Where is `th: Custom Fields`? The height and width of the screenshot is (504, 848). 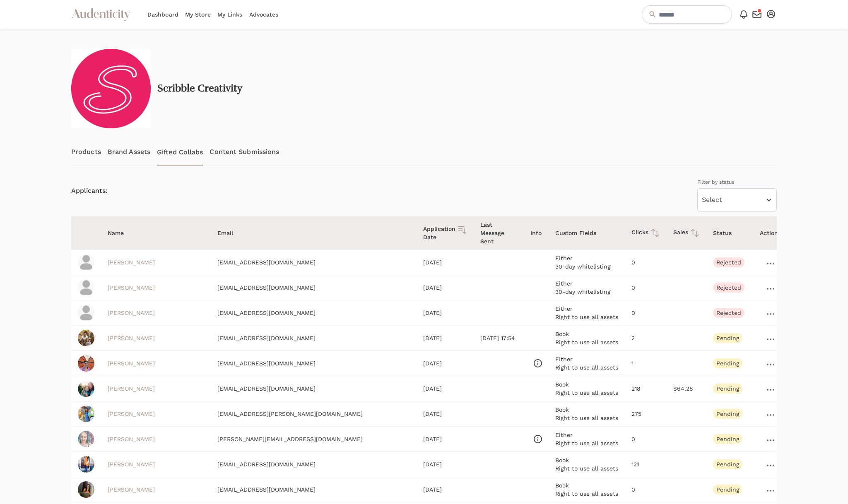
th: Custom Fields is located at coordinates (587, 233).